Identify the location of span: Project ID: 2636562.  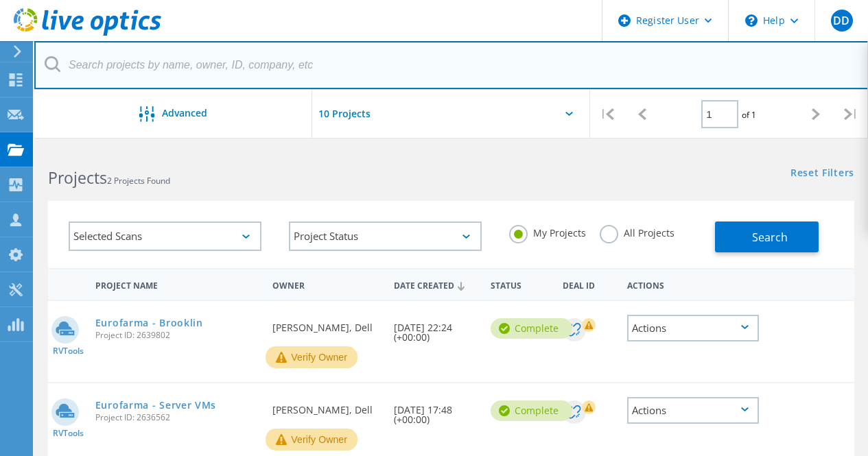
(177, 418).